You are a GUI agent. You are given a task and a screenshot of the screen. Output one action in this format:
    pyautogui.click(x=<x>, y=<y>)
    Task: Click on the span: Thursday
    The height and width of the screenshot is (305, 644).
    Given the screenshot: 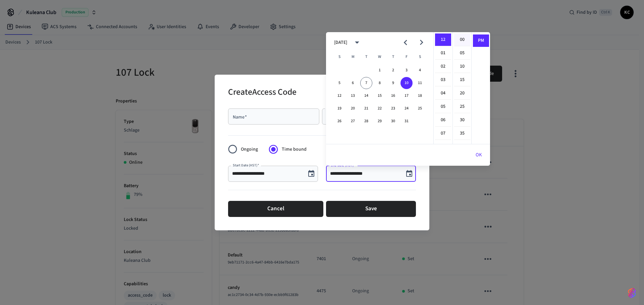 What is the action you would take?
    pyautogui.click(x=393, y=57)
    